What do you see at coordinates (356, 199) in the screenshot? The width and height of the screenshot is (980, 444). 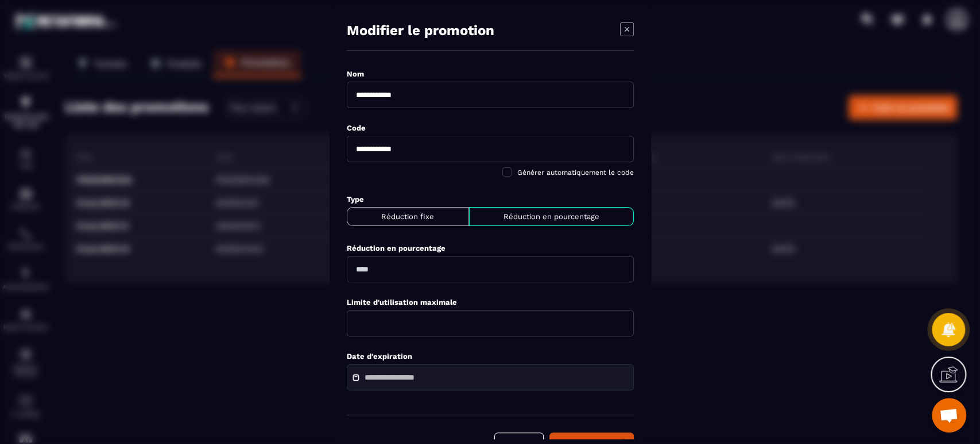 I see `label: Type` at bounding box center [356, 199].